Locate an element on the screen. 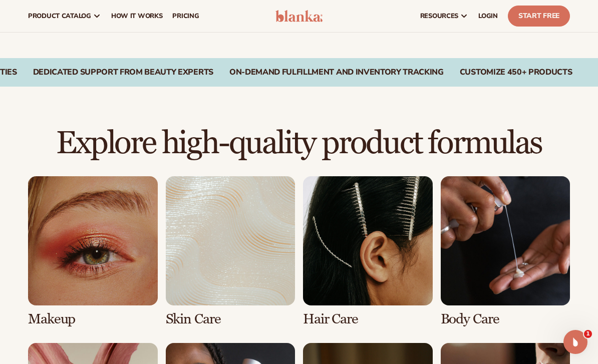  span: resources is located at coordinates (439, 16).